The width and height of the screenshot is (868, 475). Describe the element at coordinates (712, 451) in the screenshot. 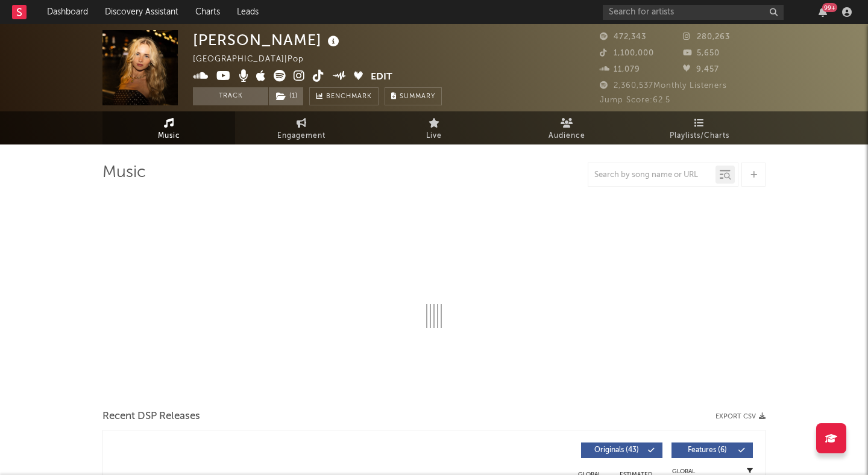

I see `button: Features(6)` at that location.